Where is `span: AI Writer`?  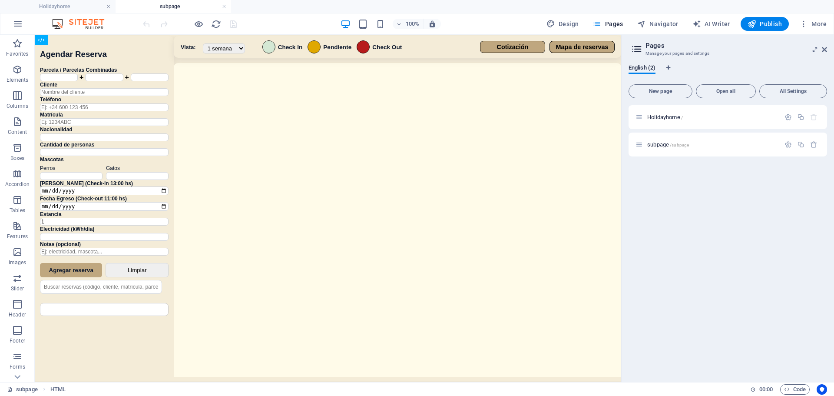
span: AI Writer is located at coordinates (711, 24).